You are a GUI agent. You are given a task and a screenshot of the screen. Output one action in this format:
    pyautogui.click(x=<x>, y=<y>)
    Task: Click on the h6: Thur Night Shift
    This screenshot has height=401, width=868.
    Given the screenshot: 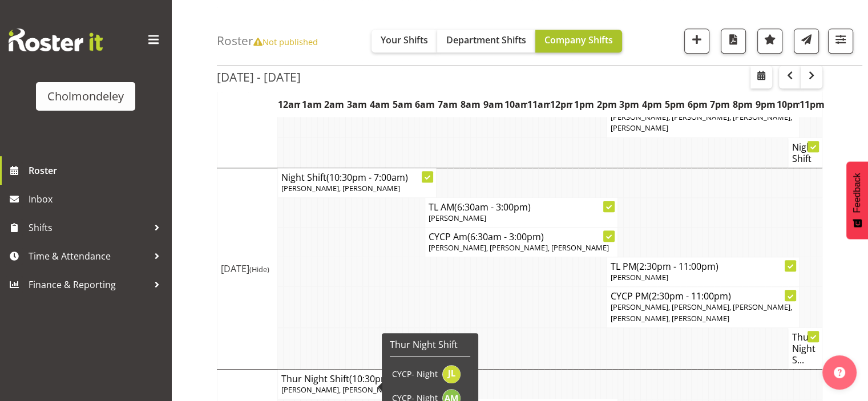 What is the action you would take?
    pyautogui.click(x=430, y=345)
    